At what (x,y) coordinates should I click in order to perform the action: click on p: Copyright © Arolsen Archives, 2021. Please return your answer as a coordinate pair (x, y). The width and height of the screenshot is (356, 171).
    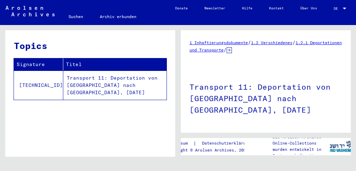
    Looking at the image, I should click on (213, 150).